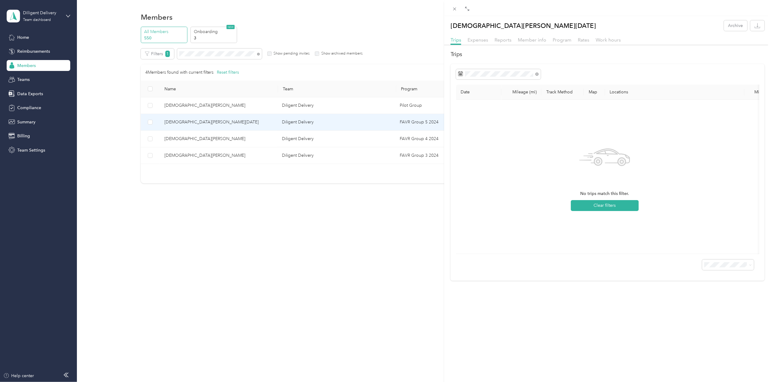  I want to click on th: Mileage (mi), so click(521, 92).